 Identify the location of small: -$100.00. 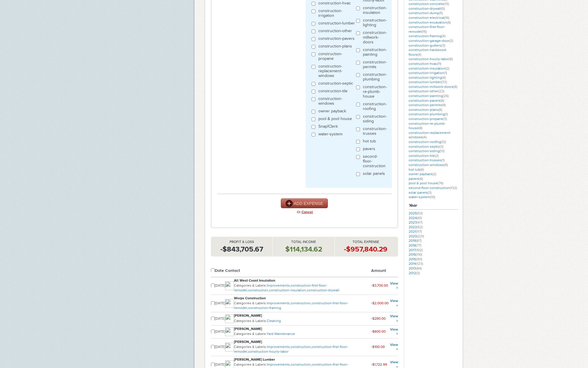
(378, 347).